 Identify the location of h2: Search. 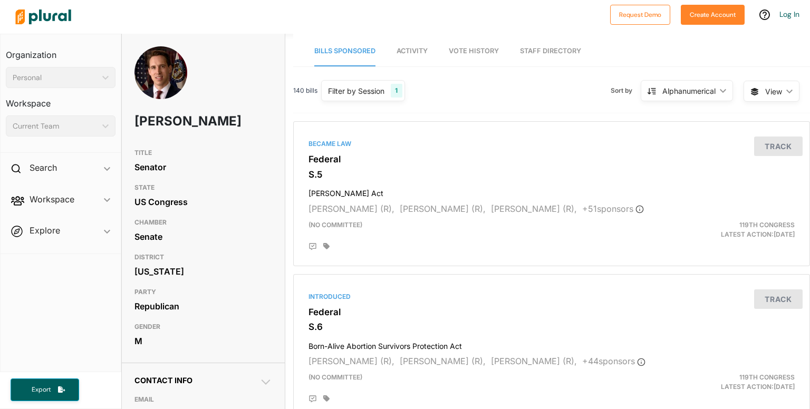
(43, 168).